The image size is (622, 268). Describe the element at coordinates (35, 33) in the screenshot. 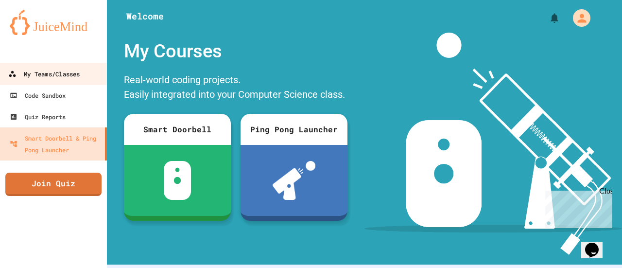

I see `div: Chat with us now!Close` at that location.